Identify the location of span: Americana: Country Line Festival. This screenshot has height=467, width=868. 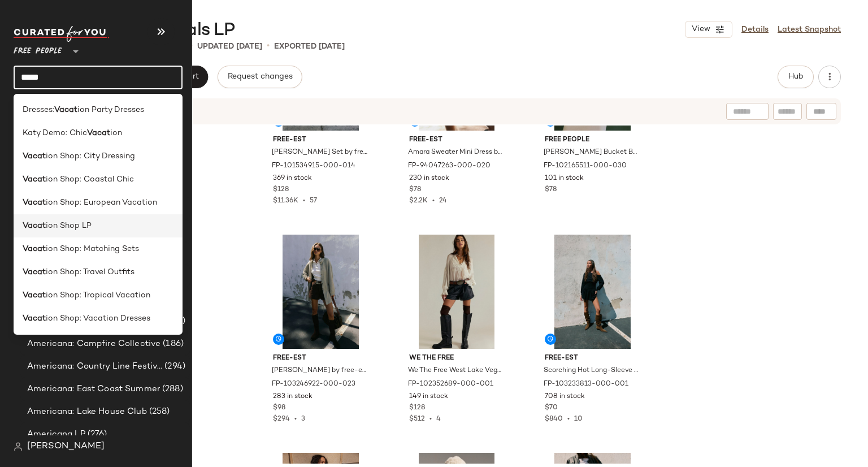
(94, 366).